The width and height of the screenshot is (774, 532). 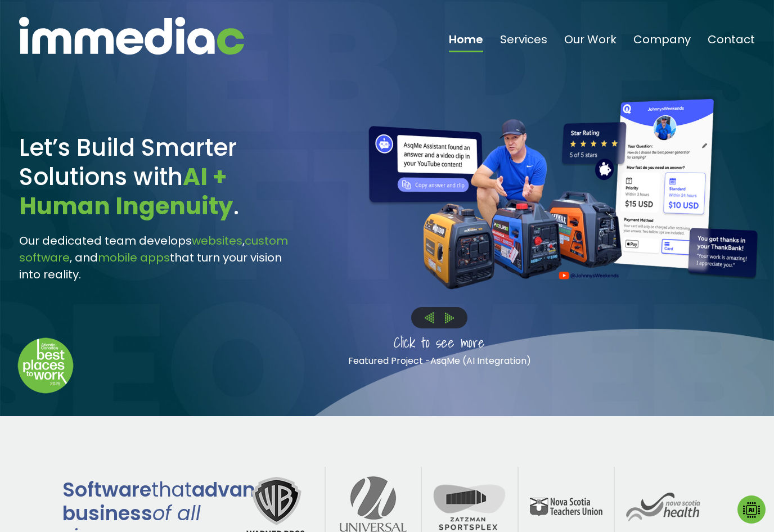 I want to click on img: nsHealthLogo.png, so click(x=664, y=507).